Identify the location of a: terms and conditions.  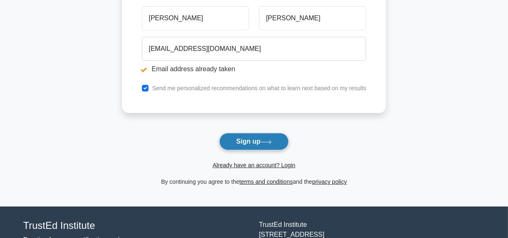
(266, 182).